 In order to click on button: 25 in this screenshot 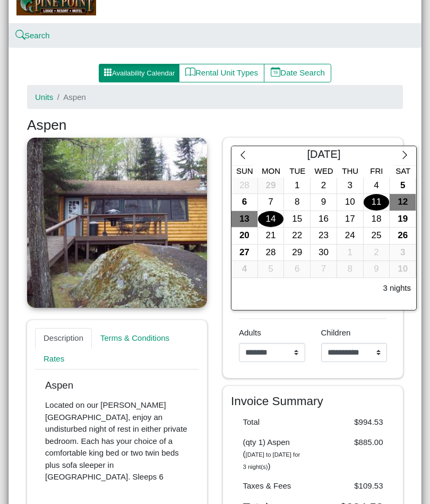, I will do `click(377, 236)`.